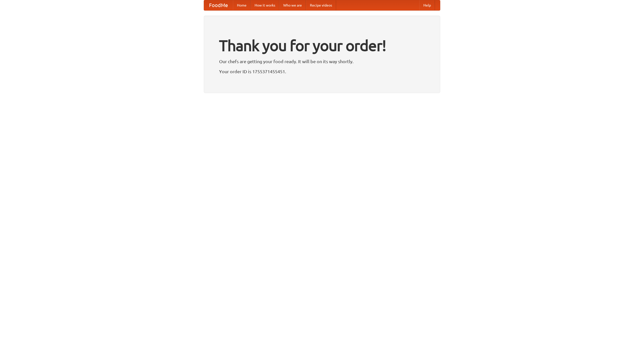 Image resolution: width=644 pixels, height=356 pixels. I want to click on a: How it works, so click(265, 5).